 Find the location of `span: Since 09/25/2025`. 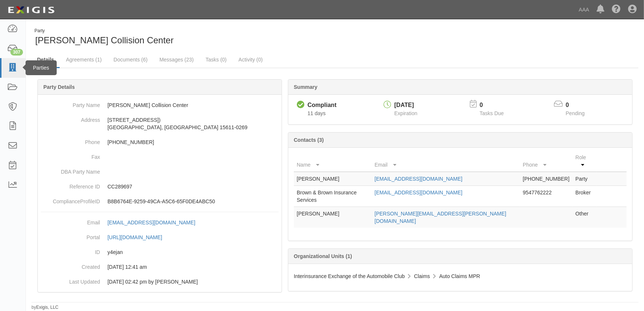

span: Since 09/25/2025 is located at coordinates (316, 113).